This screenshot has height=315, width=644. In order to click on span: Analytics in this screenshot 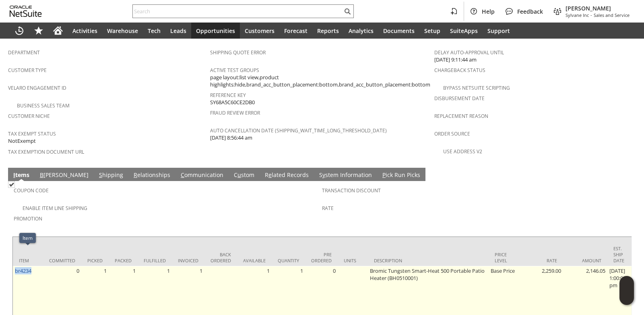, I will do `click(361, 30)`.